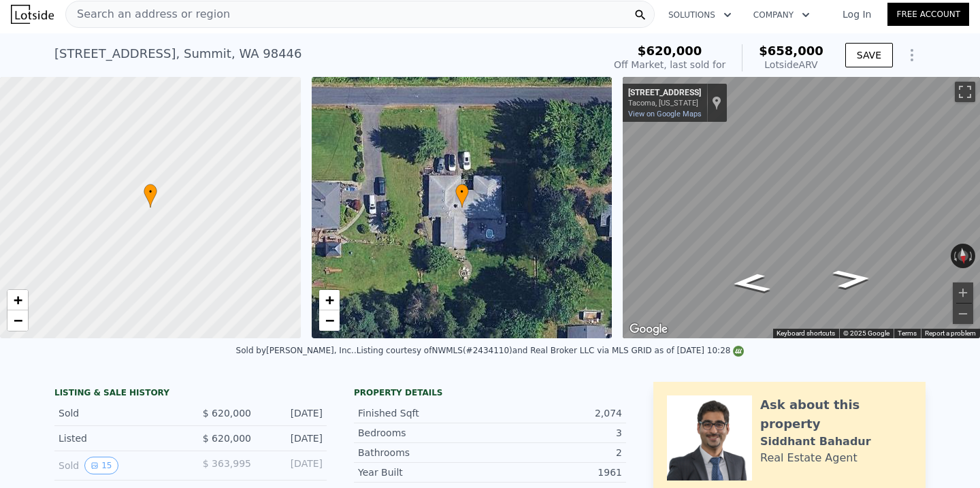 The height and width of the screenshot is (488, 980). I want to click on button: SAVE, so click(869, 55).